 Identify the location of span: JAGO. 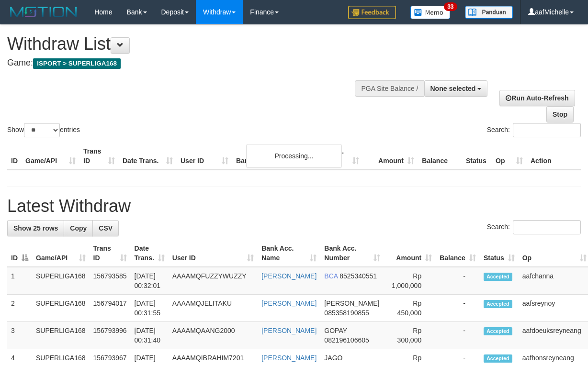
(334, 358).